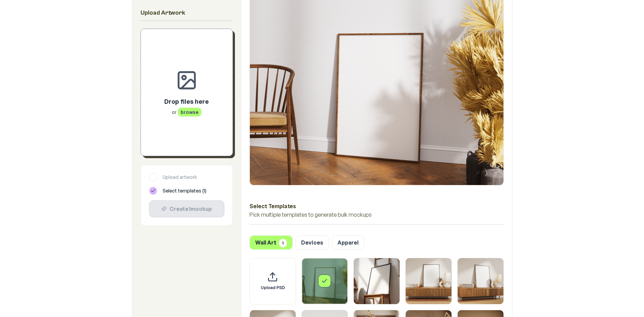 This screenshot has width=644, height=317. What do you see at coordinates (376, 281) in the screenshot?
I see `img: Framed Poster 2` at bounding box center [376, 281].